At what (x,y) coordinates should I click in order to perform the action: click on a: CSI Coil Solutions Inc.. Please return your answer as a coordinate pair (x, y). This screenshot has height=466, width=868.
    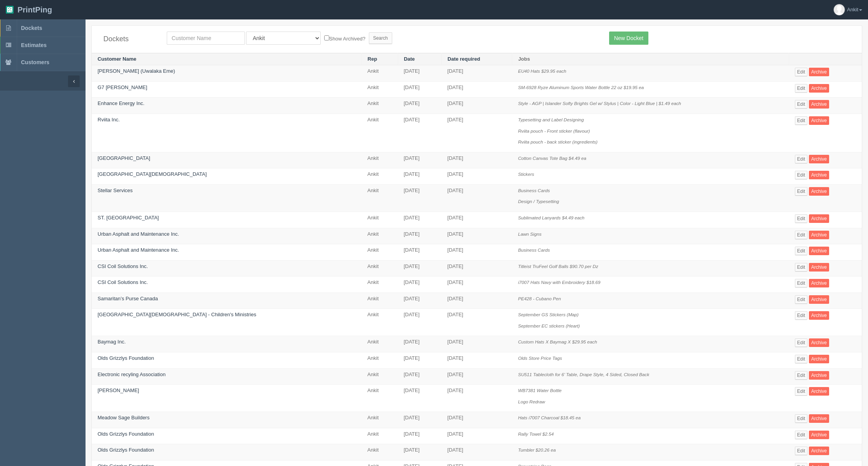
    Looking at the image, I should click on (122, 266).